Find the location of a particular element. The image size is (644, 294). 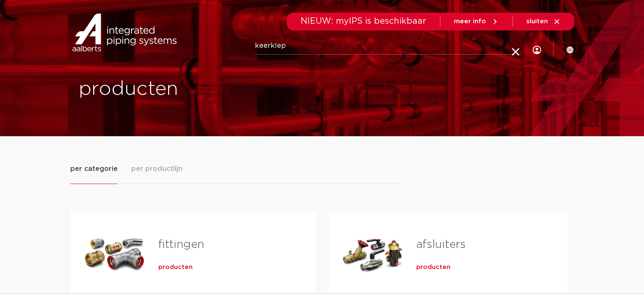

h1: producten is located at coordinates (198, 89).